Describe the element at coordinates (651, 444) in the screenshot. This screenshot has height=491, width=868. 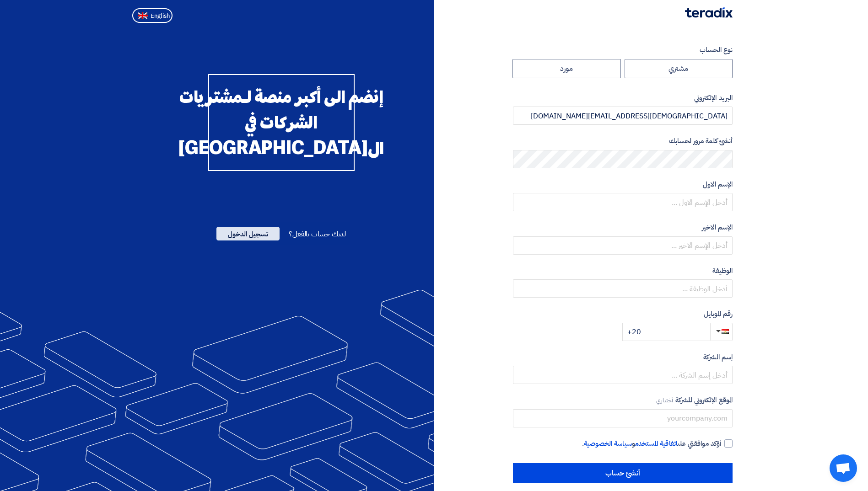
I see `span: أؤكد موافقتي على و .` at that location.